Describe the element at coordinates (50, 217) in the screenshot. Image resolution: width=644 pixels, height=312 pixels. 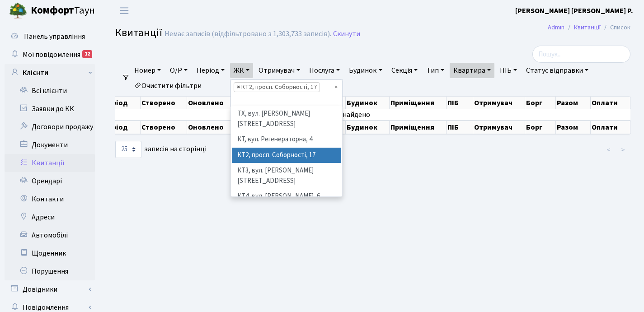
I see `a: Адреси` at that location.